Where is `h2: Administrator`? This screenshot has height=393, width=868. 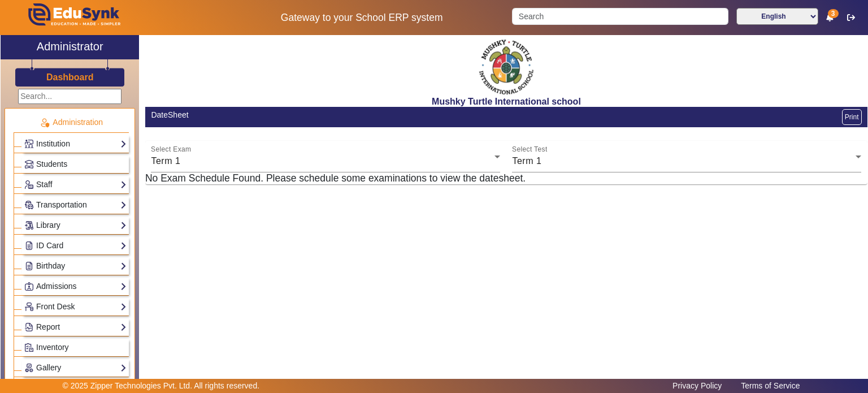 h2: Administrator is located at coordinates (70, 46).